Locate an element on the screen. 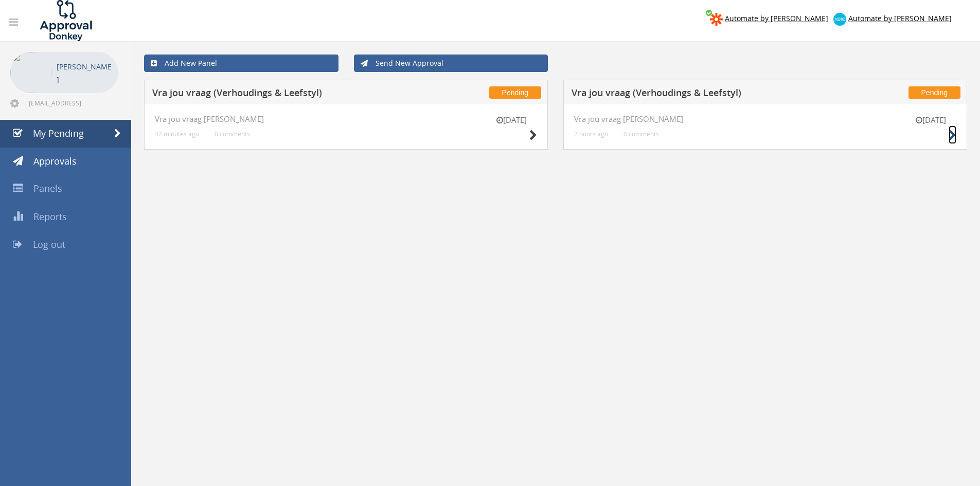 Image resolution: width=980 pixels, height=486 pixels. img: xero-logo.png is located at coordinates (839, 19).